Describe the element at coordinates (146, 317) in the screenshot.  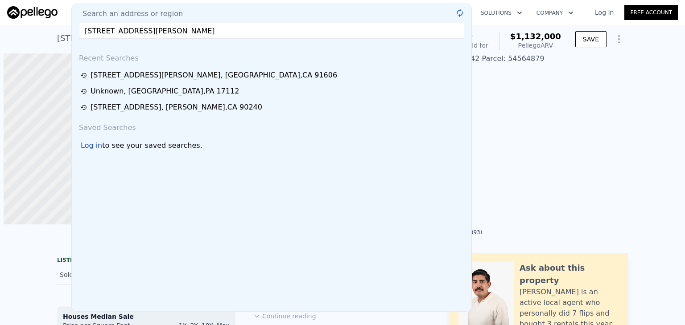
I see `div: Houses Median Sale` at that location.